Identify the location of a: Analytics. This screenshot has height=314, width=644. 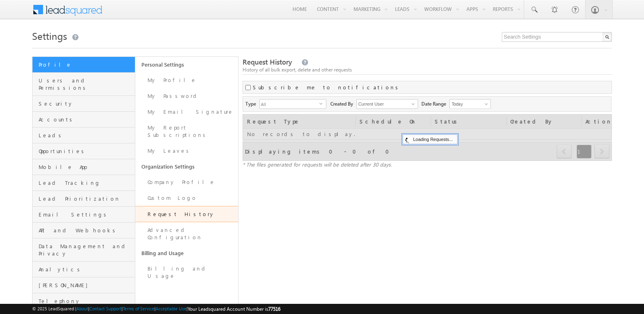
(84, 269).